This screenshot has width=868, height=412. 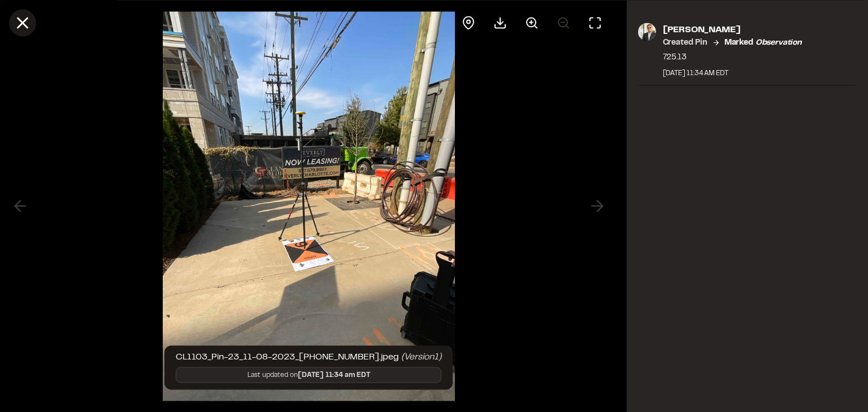 I want to click on p: Created Pin, so click(x=684, y=43).